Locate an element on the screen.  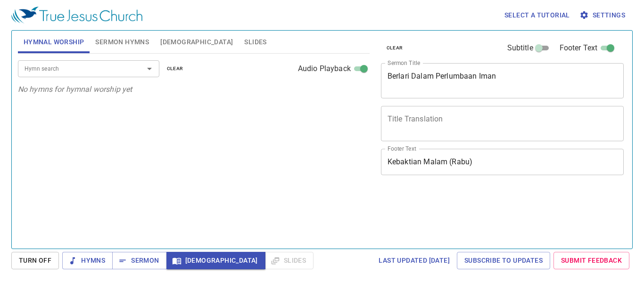
span: Subscribe to Updates is located at coordinates (504, 260).